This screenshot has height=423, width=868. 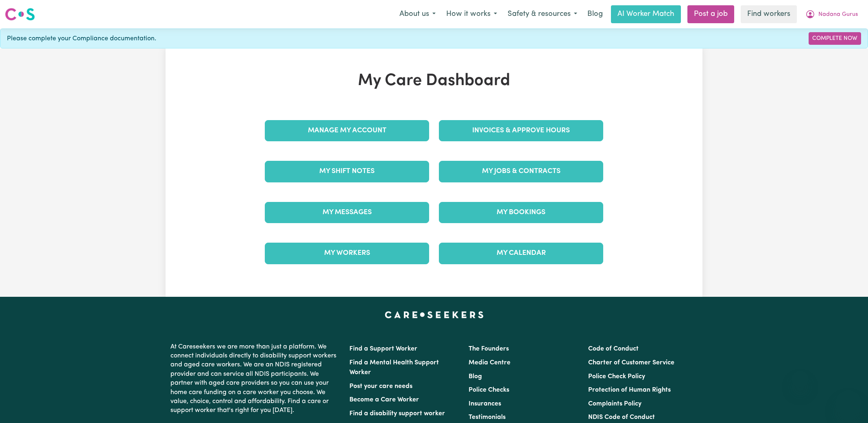 I want to click on a: Post a job, so click(x=711, y=14).